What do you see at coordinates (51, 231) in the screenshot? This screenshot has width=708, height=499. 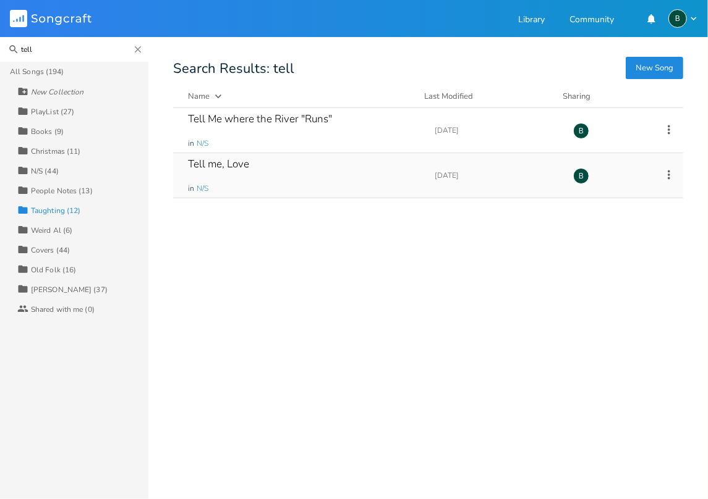 I see `div: Weird Al (6)` at bounding box center [51, 231].